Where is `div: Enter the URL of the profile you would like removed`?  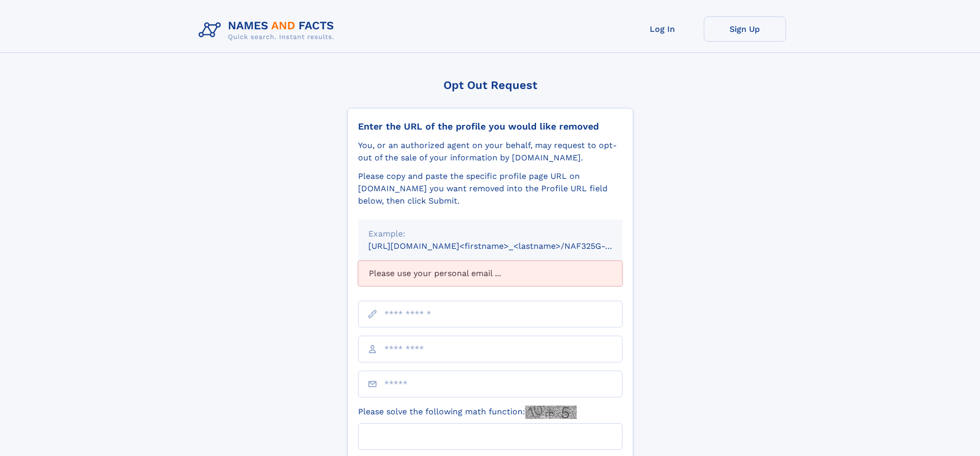
div: Enter the URL of the profile you would like removed is located at coordinates (490, 126).